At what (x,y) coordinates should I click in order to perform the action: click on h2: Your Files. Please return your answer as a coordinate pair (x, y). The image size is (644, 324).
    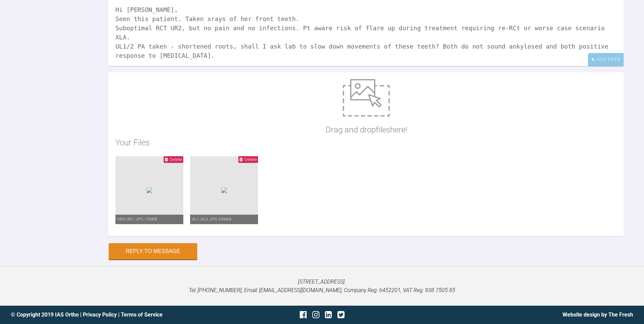
    Looking at the image, I should click on (366, 143).